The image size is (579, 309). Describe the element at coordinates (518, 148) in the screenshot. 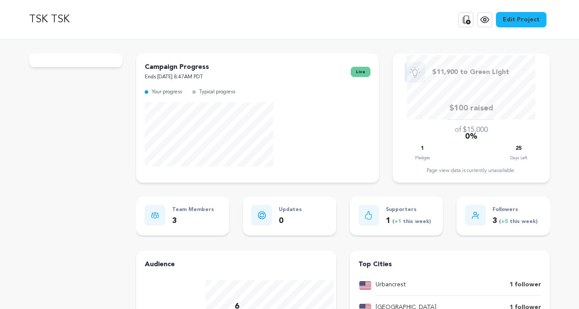

I see `p: 25` at that location.